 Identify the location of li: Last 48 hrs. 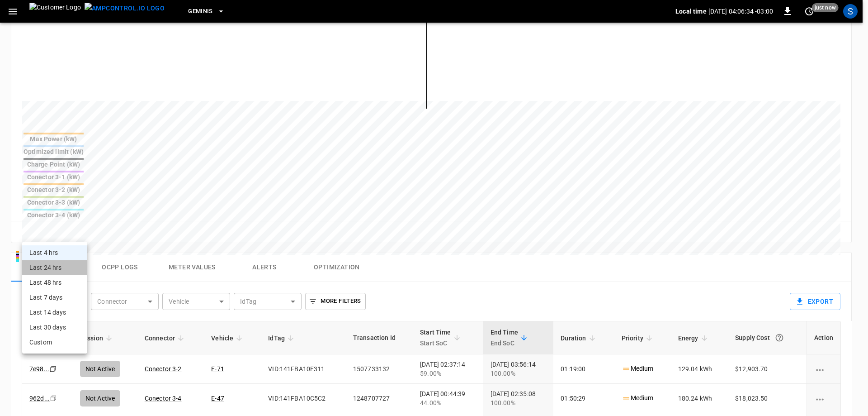
(55, 282).